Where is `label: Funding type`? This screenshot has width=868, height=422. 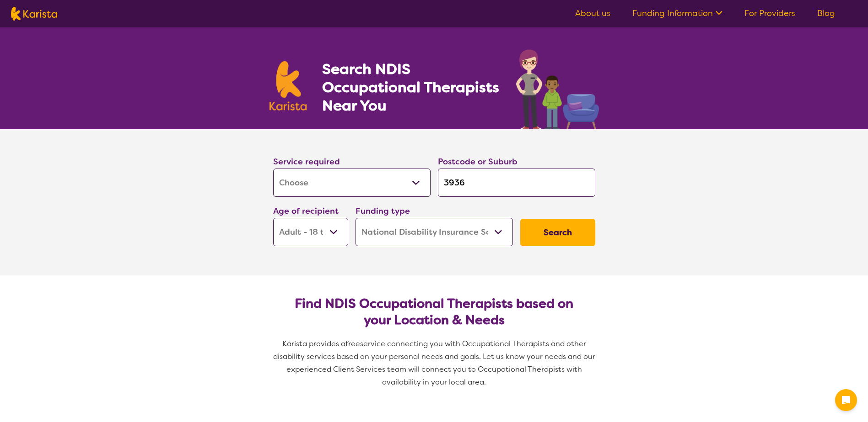 label: Funding type is located at coordinates (383, 211).